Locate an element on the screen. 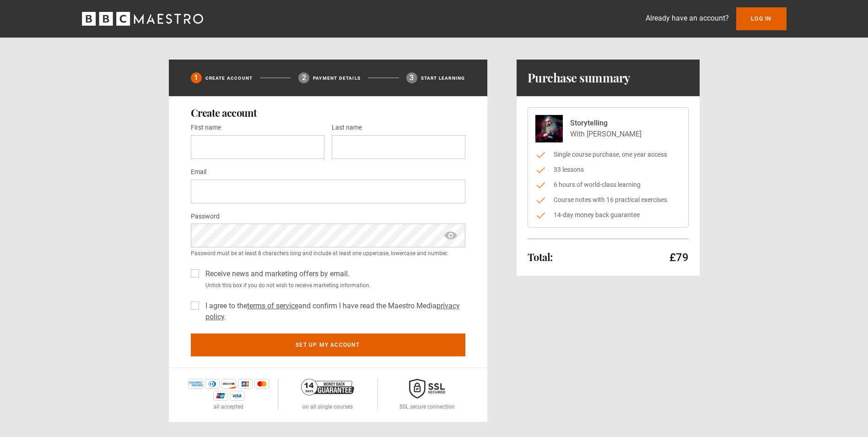  img: discover is located at coordinates (229, 384).